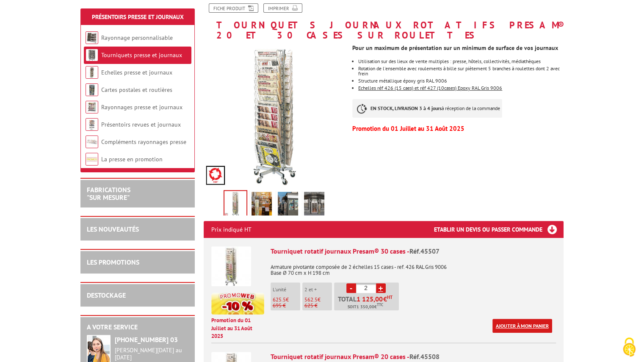 Image resolution: width=644 pixels, height=362 pixels. I want to click on a: Rayonnage personnalisable, so click(137, 38).